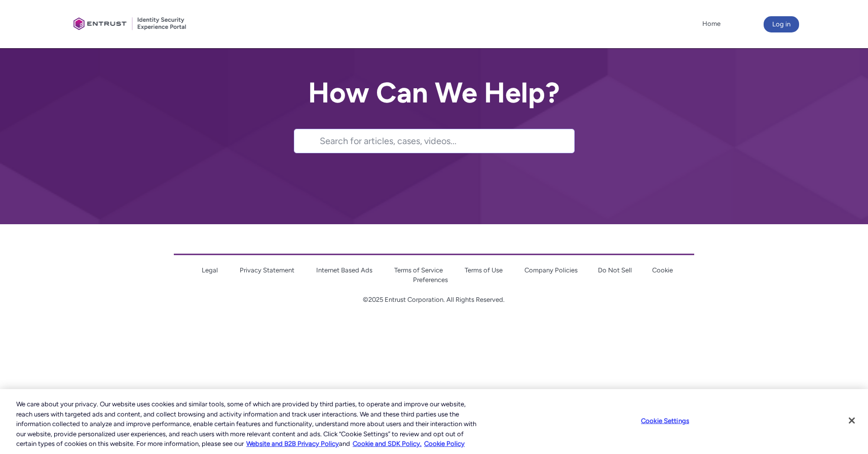 The image size is (868, 454). What do you see at coordinates (614, 270) in the screenshot?
I see `a: Do Not Sell` at bounding box center [614, 270].